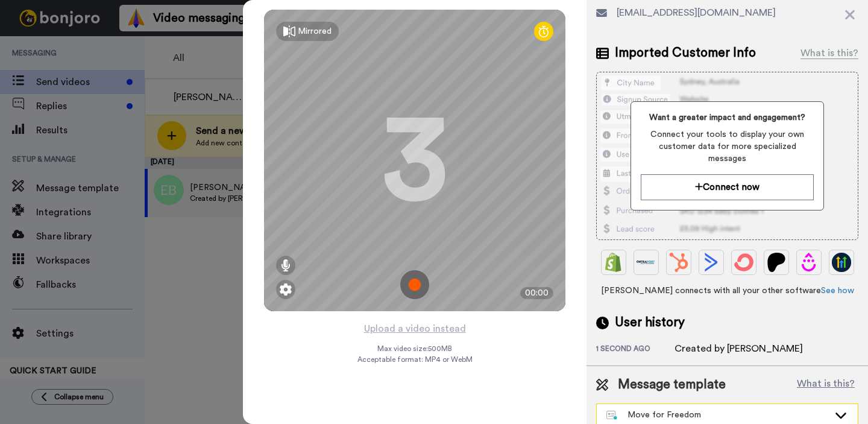 The width and height of the screenshot is (868, 424). What do you see at coordinates (650, 322) in the screenshot?
I see `span: User history` at bounding box center [650, 322].